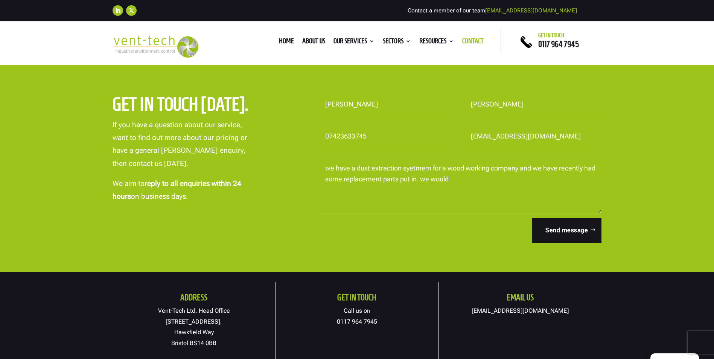 Image resolution: width=714 pixels, height=359 pixels. I want to click on span: If you have a question about our service, want to find out more about our pricing or have a gener..., so click(180, 144).